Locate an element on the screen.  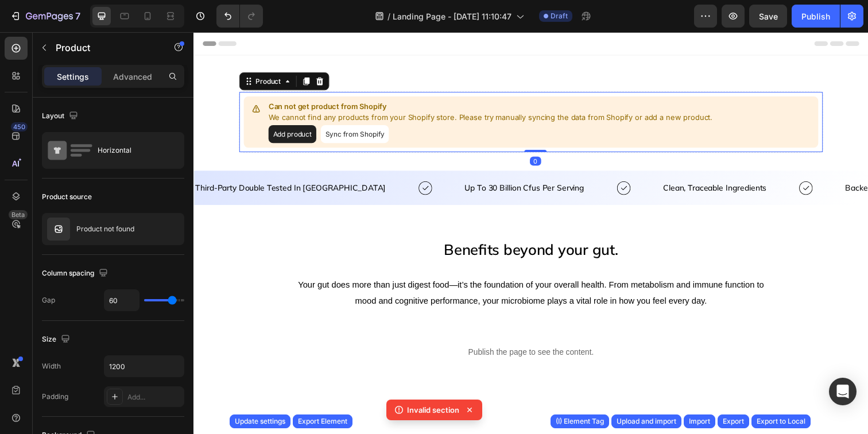
button: Add product is located at coordinates (100, 104).